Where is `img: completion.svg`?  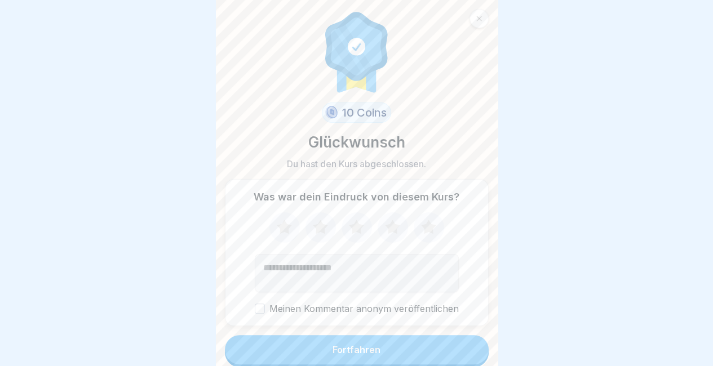 img: completion.svg is located at coordinates (357, 51).